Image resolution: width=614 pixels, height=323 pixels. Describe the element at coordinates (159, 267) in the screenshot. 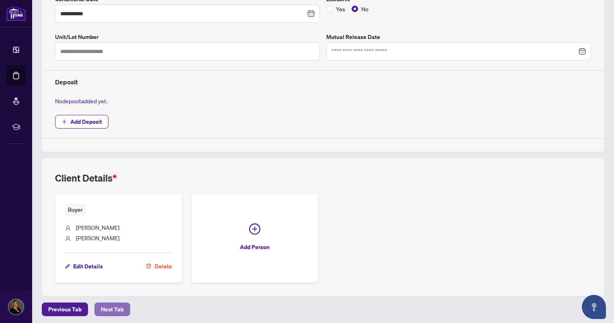

I see `button: Delete` at that location.